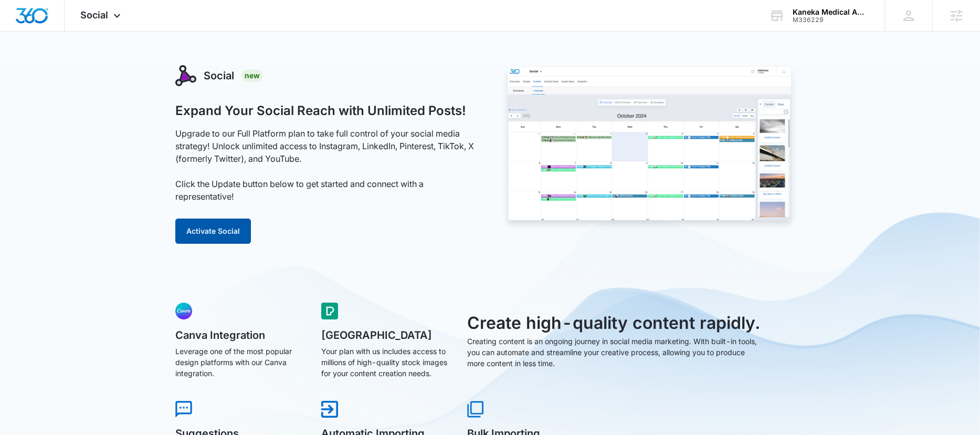 The height and width of the screenshot is (435, 980). What do you see at coordinates (615, 352) in the screenshot?
I see `p: Creating content is an ongoing journey in social media marketing. With built-in tools, you can au...` at bounding box center [615, 352].